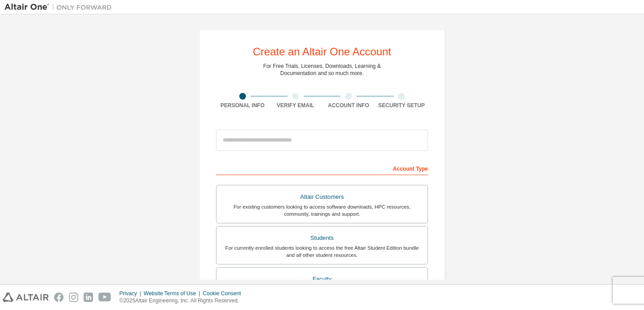 This screenshot has height=310, width=644. I want to click on div: Privacy, so click(132, 293).